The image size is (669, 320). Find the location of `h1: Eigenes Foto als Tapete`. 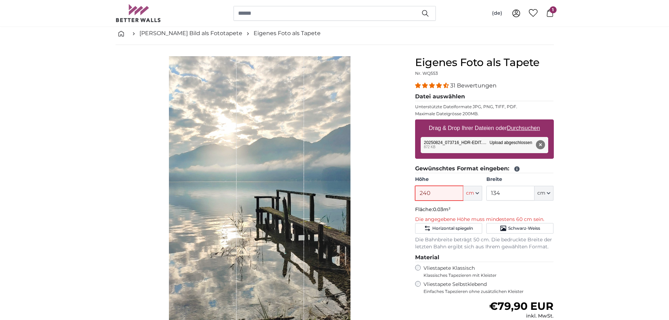

h1: Eigenes Foto als Tapete is located at coordinates (484, 62).